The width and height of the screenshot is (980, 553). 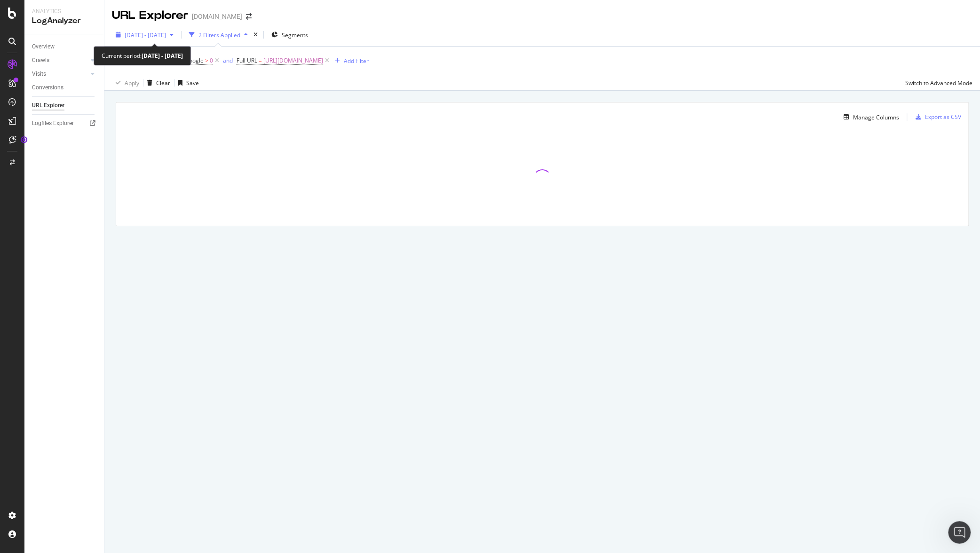 I want to click on a: Conversions, so click(x=65, y=87).